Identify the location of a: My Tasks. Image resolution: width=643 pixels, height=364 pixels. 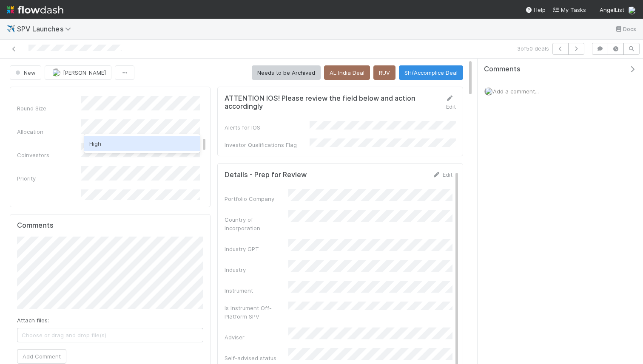
(569, 10).